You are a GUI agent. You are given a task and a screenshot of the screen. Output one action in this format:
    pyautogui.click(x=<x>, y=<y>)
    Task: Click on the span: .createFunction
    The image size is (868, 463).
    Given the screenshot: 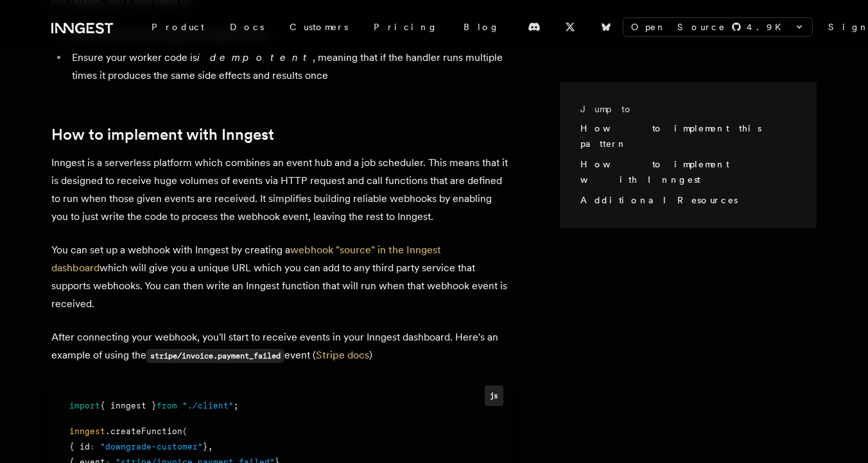 What is the action you would take?
    pyautogui.click(x=144, y=431)
    